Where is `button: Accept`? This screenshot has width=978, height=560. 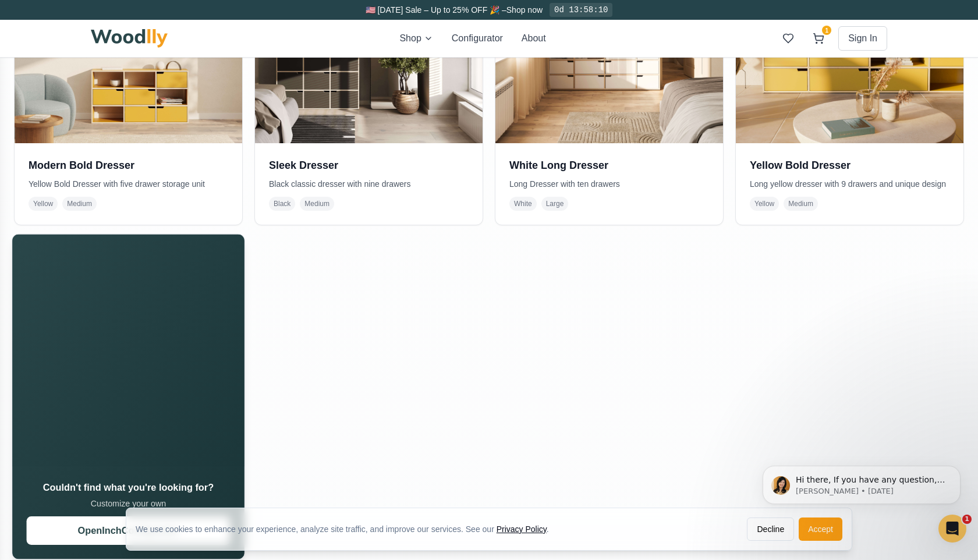 button: Accept is located at coordinates (820, 529).